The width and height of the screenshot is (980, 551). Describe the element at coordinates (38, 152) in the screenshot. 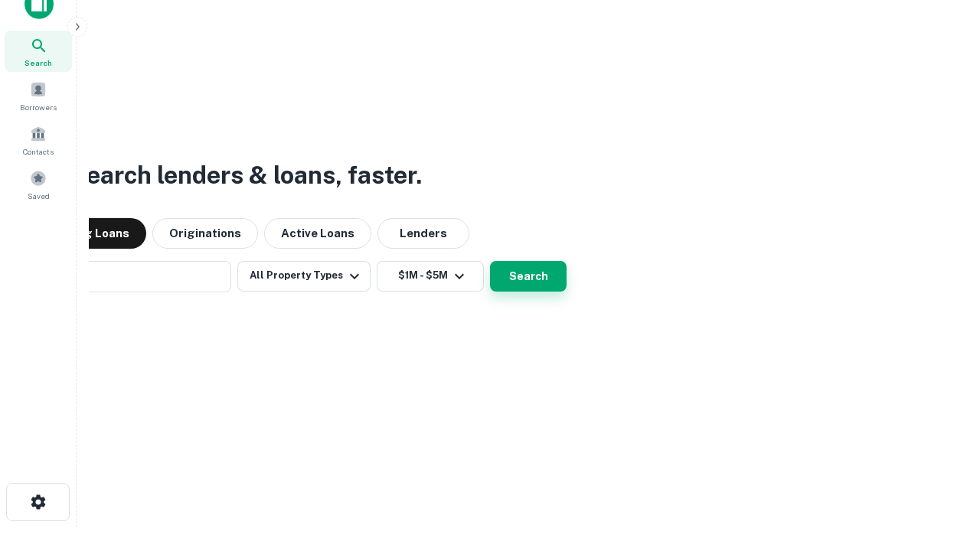

I see `span: Contacts` at that location.